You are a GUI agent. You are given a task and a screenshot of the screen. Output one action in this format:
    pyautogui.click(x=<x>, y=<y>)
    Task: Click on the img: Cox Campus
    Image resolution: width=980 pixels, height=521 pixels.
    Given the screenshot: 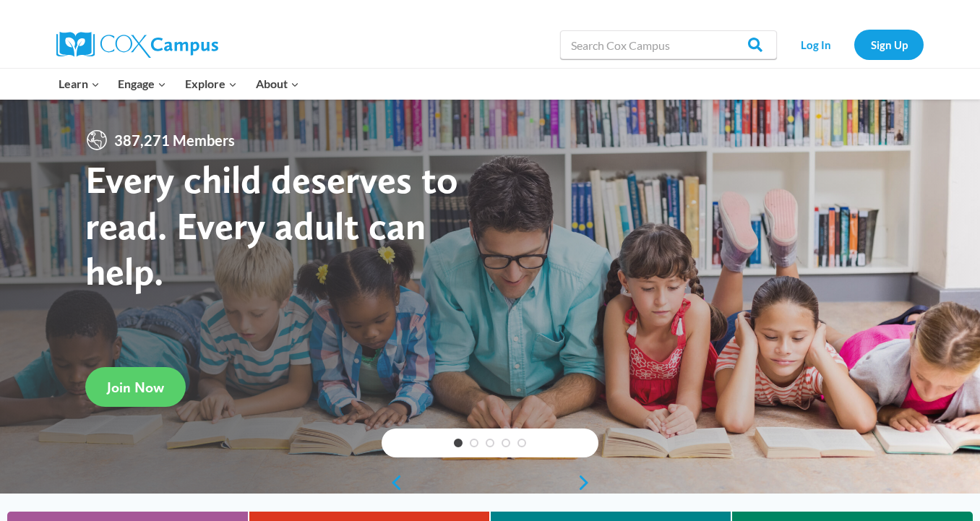 What is the action you would take?
    pyautogui.click(x=137, y=45)
    